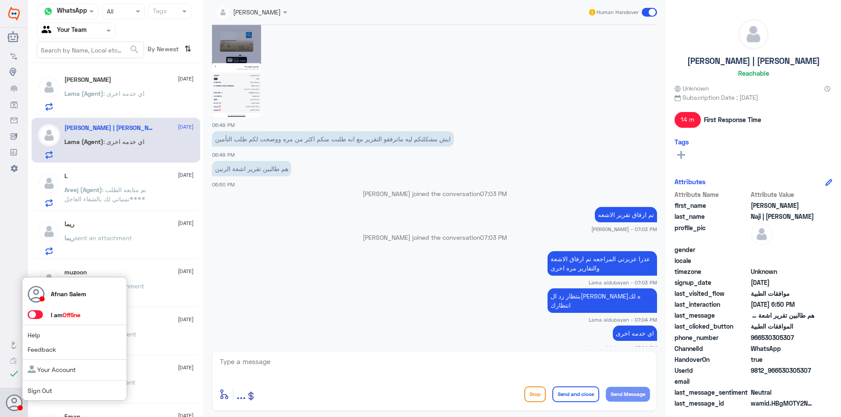 Image resolution: width=841 pixels, height=417 pixels. I want to click on button: Send and close, so click(575, 395).